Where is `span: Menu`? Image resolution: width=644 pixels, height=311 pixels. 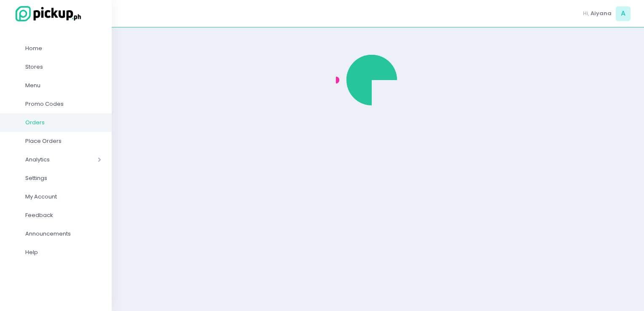
span: Menu is located at coordinates (64, 86).